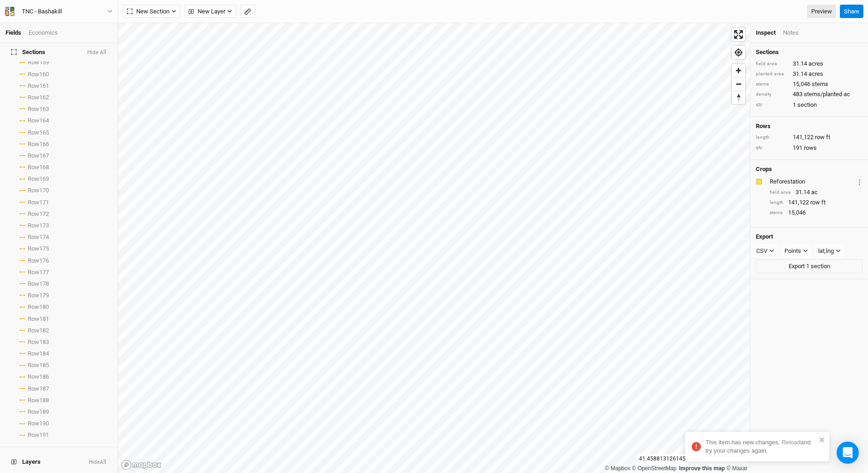  I want to click on span: Row 167, so click(39, 156).